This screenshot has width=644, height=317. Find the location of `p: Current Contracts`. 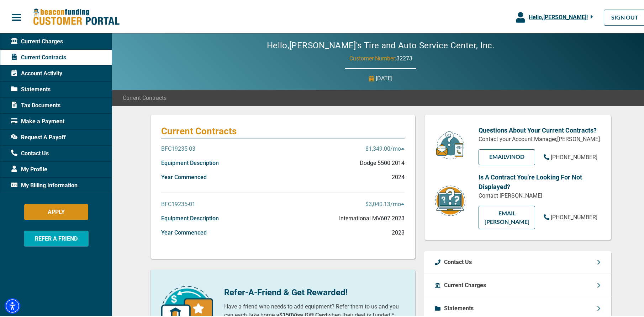

p: Current Contracts is located at coordinates (283, 130).